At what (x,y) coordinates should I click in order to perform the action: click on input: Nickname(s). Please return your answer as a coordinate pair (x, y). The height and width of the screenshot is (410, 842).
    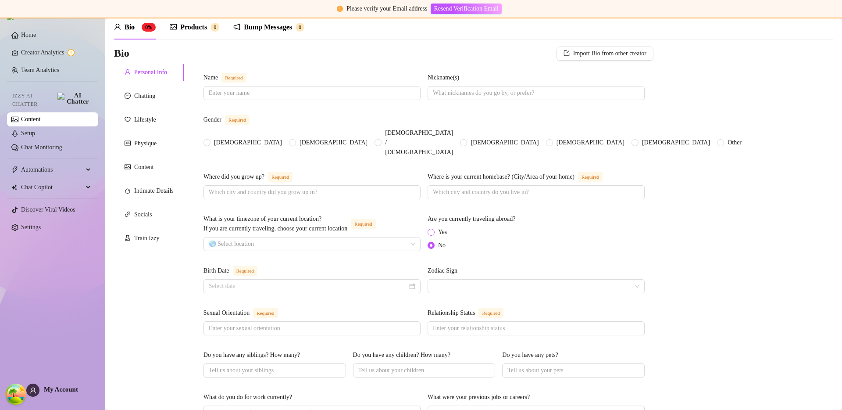
    Looking at the image, I should click on (535, 93).